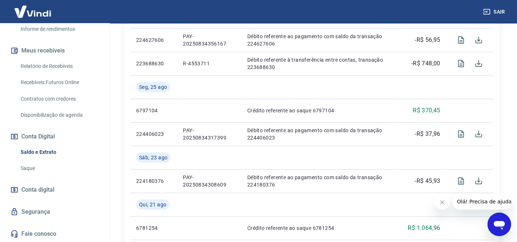 The width and height of the screenshot is (517, 242). I want to click on span: Qui, 21 ago, so click(153, 205).